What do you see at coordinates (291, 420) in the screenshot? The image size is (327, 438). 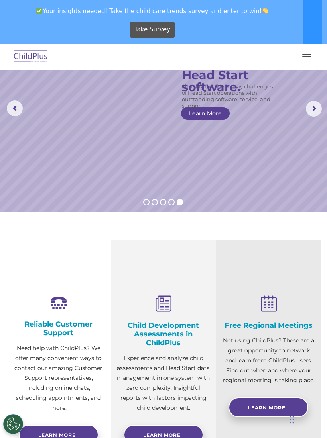 I see `div: Drag` at bounding box center [291, 420].